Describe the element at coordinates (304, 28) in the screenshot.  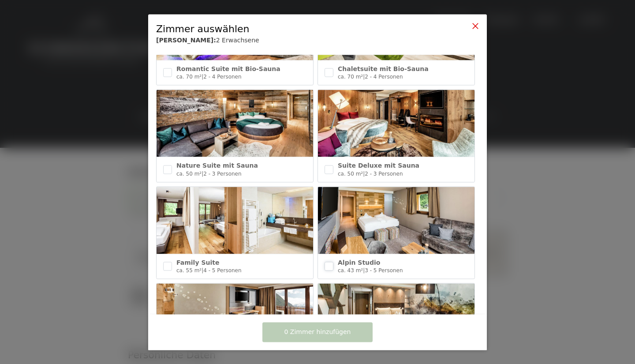
I see `div: Zimmer auswählen` at that location.